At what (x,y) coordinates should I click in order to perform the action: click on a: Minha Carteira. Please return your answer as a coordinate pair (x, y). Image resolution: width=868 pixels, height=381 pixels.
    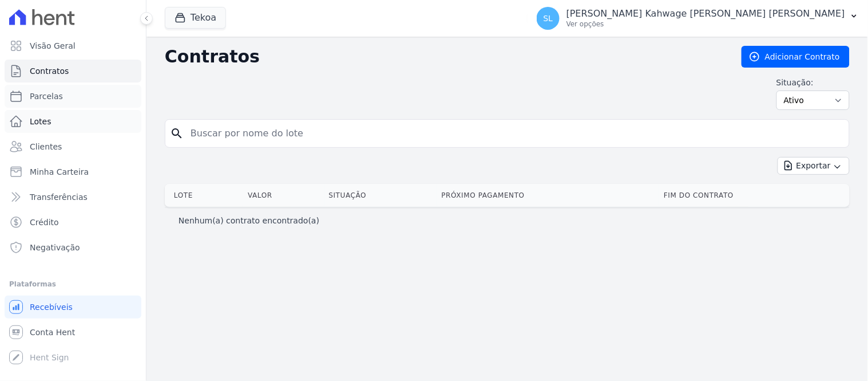
    Looking at the image, I should click on (72, 172).